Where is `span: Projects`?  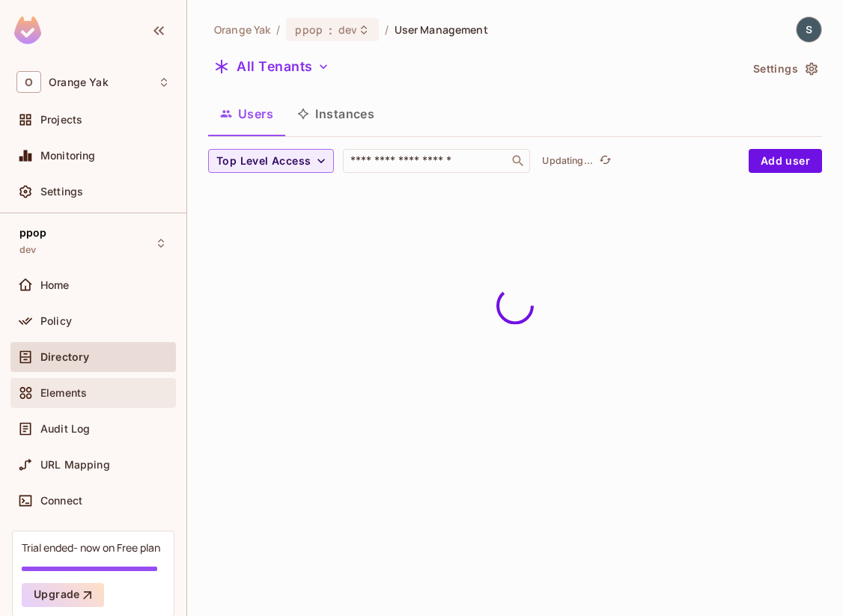
span: Projects is located at coordinates (61, 120).